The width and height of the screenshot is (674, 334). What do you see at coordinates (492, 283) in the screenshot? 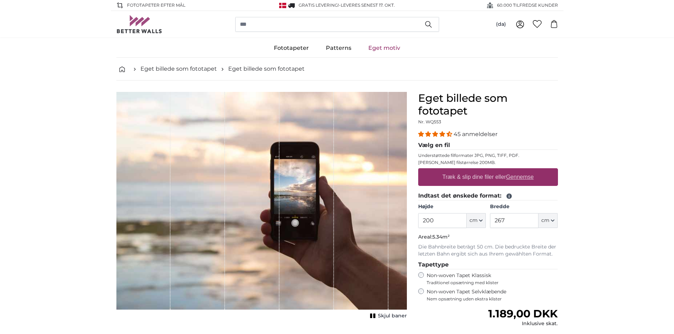
I see `span: Traditionel opsætning med klister` at bounding box center [492, 283].